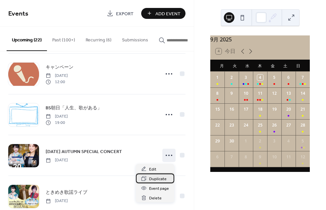  Describe the element at coordinates (303, 125) in the screenshot. I see `div: 28` at that location.